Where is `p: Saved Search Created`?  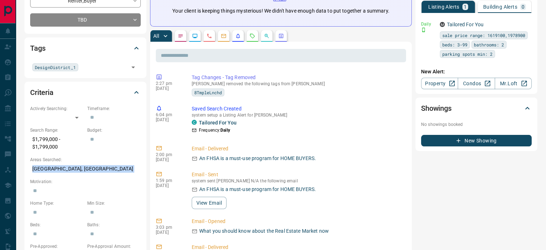 p: Saved Search Created is located at coordinates (297, 109).